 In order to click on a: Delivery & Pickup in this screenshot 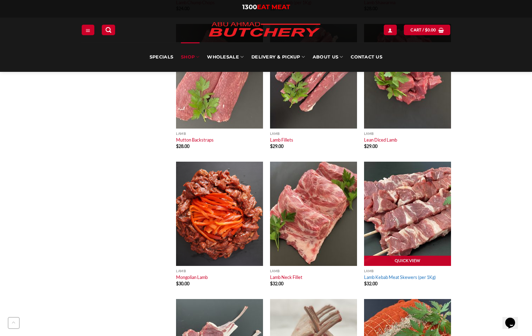, I will do `click(278, 57)`.